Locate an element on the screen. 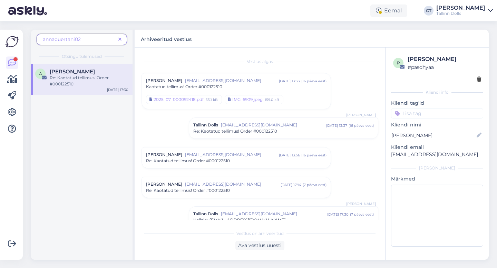 The image size is (497, 268). span: Anna-Marija Ouertani is located at coordinates (72, 72).